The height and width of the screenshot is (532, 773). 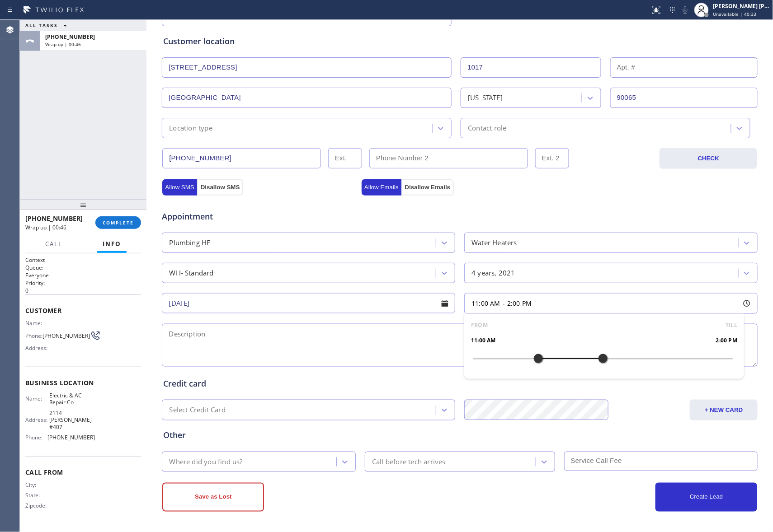 What do you see at coordinates (241, 159) in the screenshot?
I see `input: Phone Number` at bounding box center [241, 159].